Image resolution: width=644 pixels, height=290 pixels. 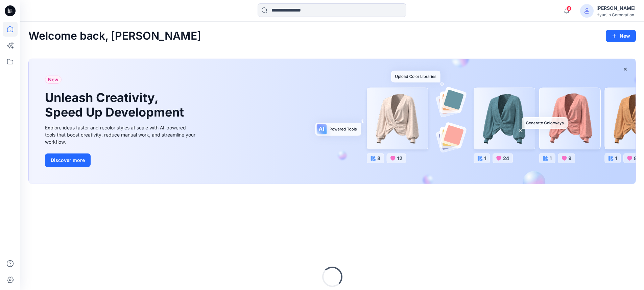 What do you see at coordinates (569, 9) in the screenshot?
I see `span: 8` at bounding box center [569, 9].